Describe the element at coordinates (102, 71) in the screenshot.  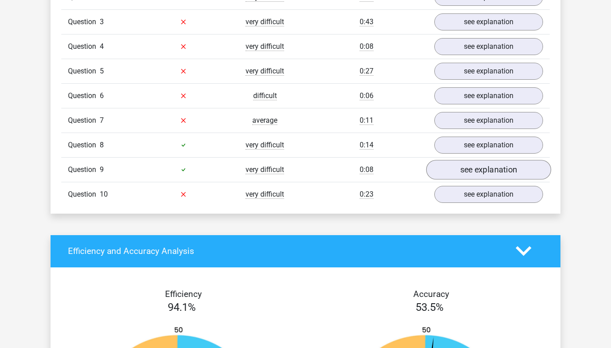
I see `span: 5` at that location.